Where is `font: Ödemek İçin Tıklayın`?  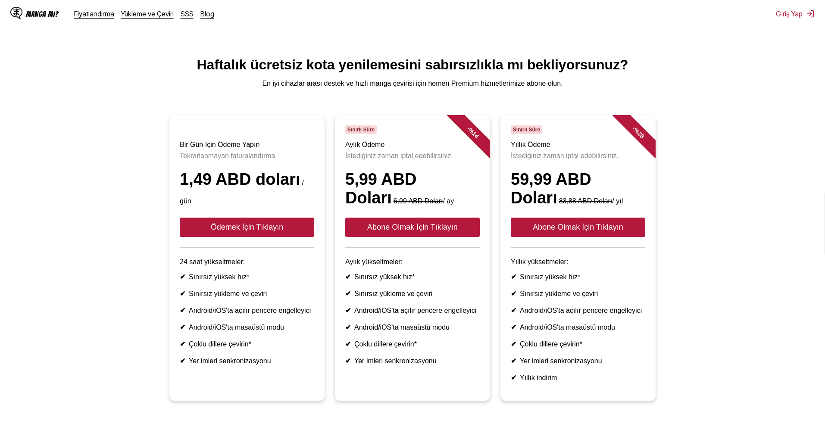 font: Ödemek İçin Tıklayın is located at coordinates (247, 227).